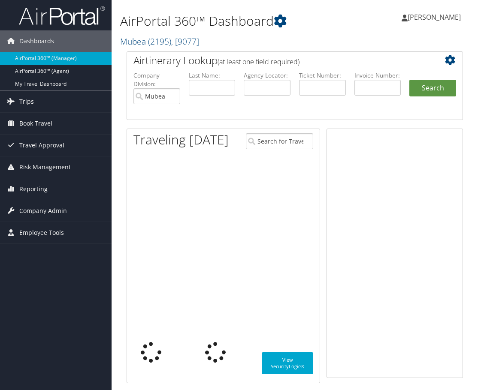  I want to click on span: (at least one field required), so click(258, 62).